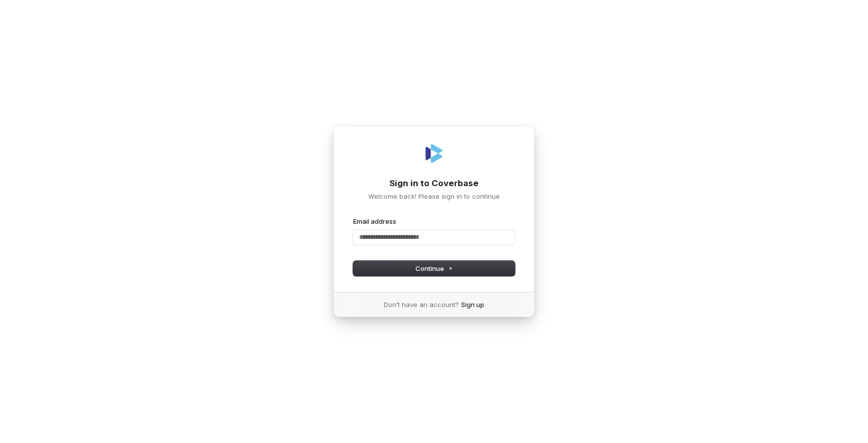  I want to click on button: Continue, so click(434, 269).